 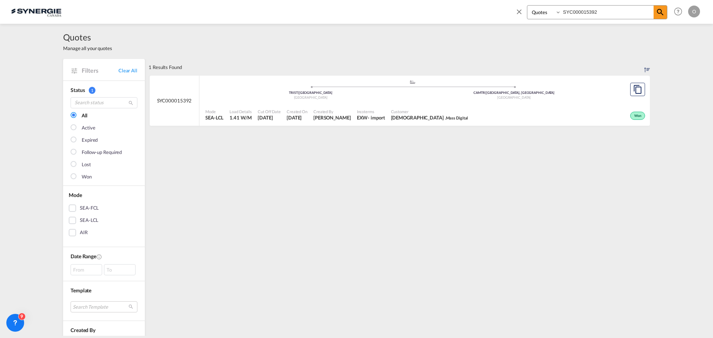 What do you see at coordinates (638, 89) in the screenshot?
I see `button: Copy Quote` at bounding box center [638, 89].